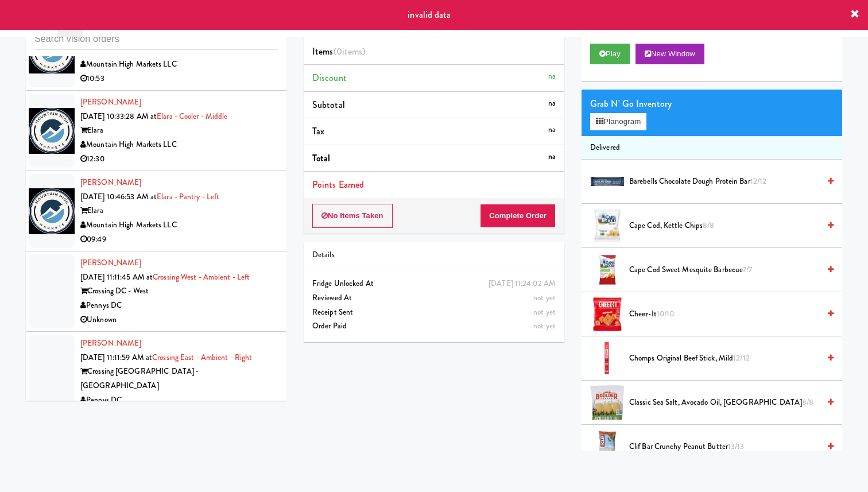 Image resolution: width=868 pixels, height=492 pixels. I want to click on div: Barebells Chocolate Dough Protein Bar12/12, so click(729, 181).